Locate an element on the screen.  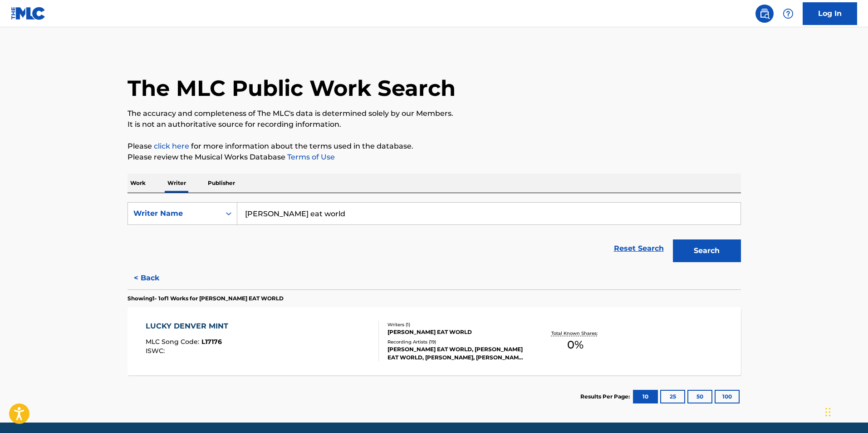
span: L17176 is located at coordinates (212, 341).